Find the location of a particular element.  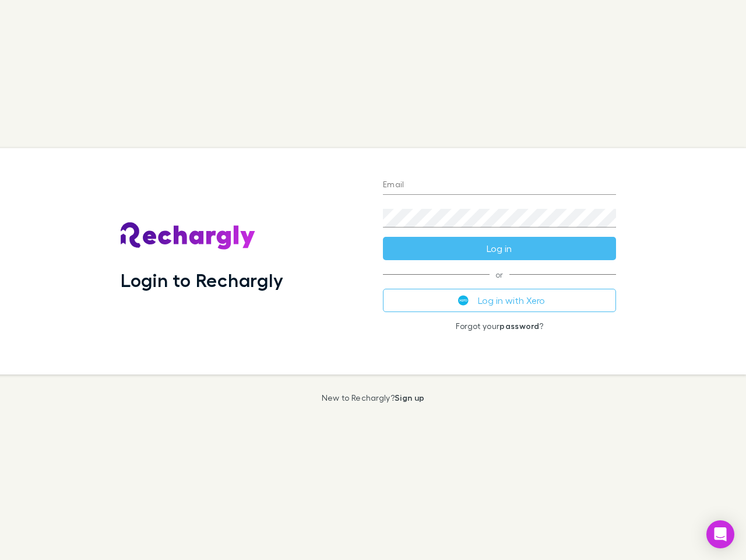

h1: Login to Rechargly is located at coordinates (202, 280).